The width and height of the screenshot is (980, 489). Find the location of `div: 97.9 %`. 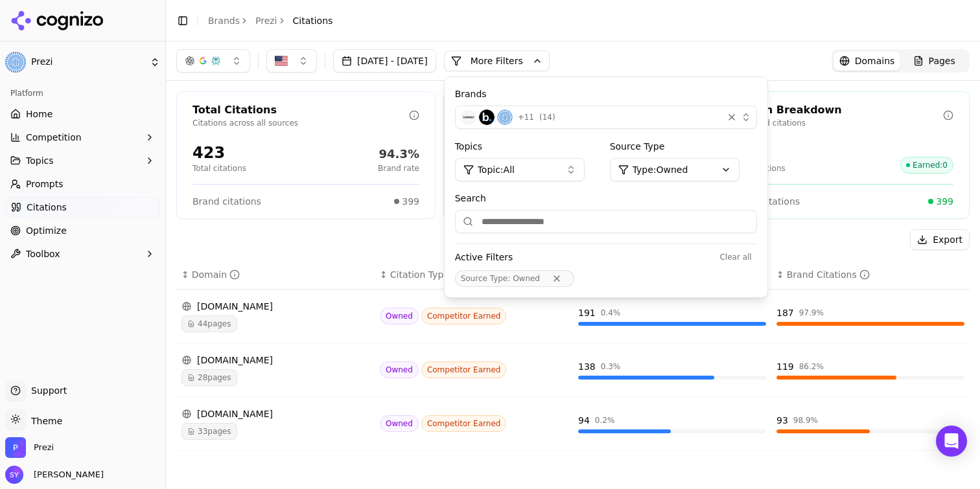

div: 97.9 % is located at coordinates (812, 313).